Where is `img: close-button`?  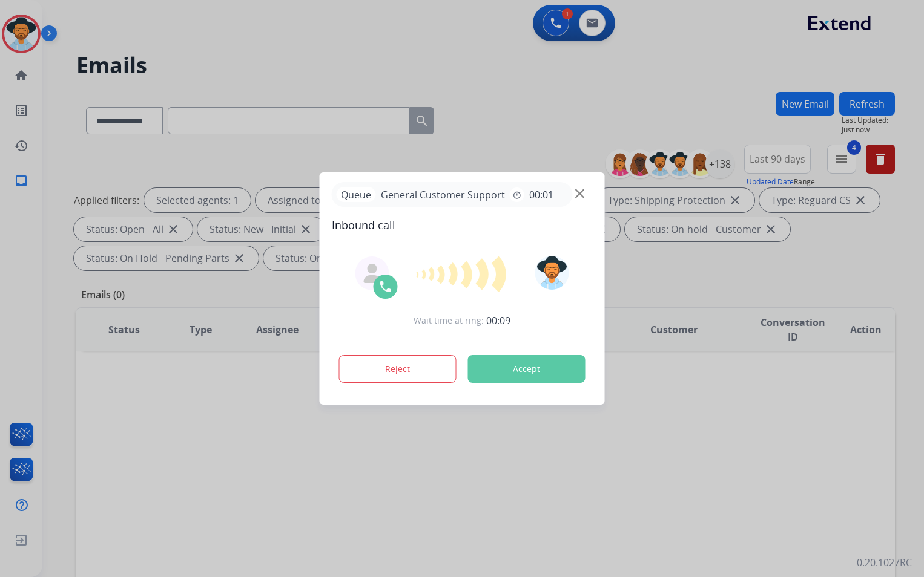
img: close-button is located at coordinates (579, 194).